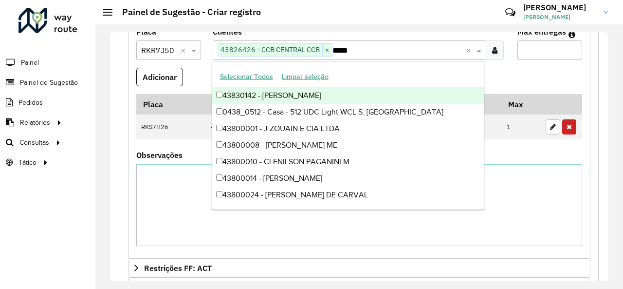 This screenshot has height=289, width=623. Describe the element at coordinates (30, 62) in the screenshot. I see `span: Painel` at that location.